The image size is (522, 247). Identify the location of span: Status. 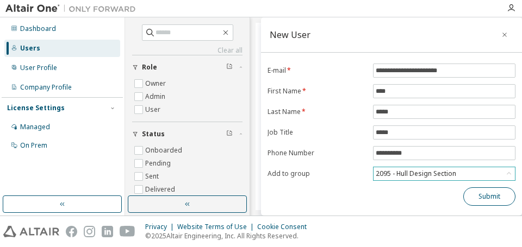
(153, 134).